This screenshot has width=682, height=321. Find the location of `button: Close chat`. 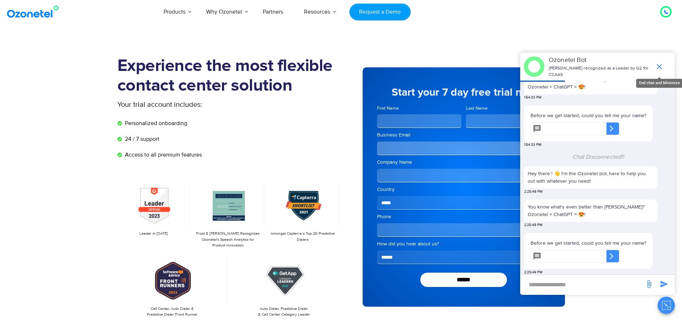

button: Close chat is located at coordinates (666, 305).